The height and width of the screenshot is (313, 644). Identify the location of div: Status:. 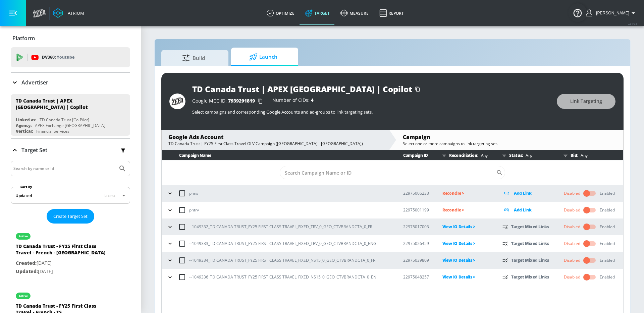
(526, 155).